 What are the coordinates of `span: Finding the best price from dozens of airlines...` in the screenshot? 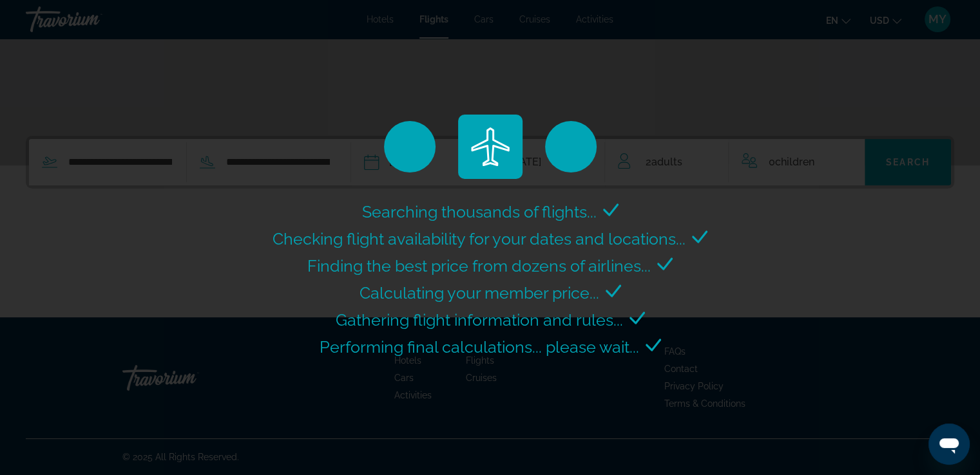 It's located at (478, 266).